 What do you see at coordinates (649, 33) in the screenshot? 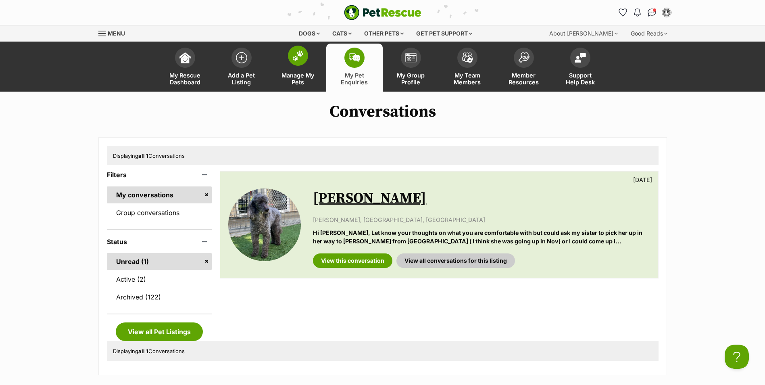
I see `div: Good Reads` at bounding box center [649, 33].